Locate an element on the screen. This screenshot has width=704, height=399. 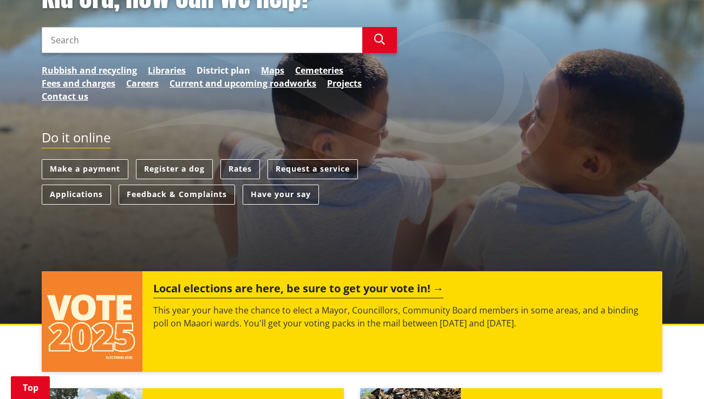
a: Top is located at coordinates (30, 388).